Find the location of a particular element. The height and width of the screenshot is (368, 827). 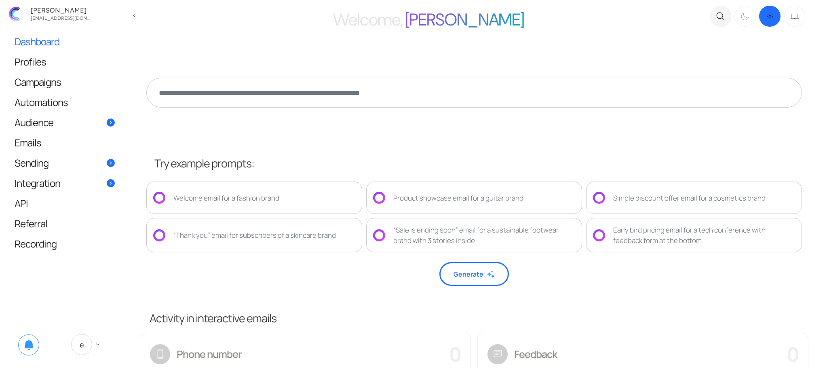

span: Referral is located at coordinates (31, 223).